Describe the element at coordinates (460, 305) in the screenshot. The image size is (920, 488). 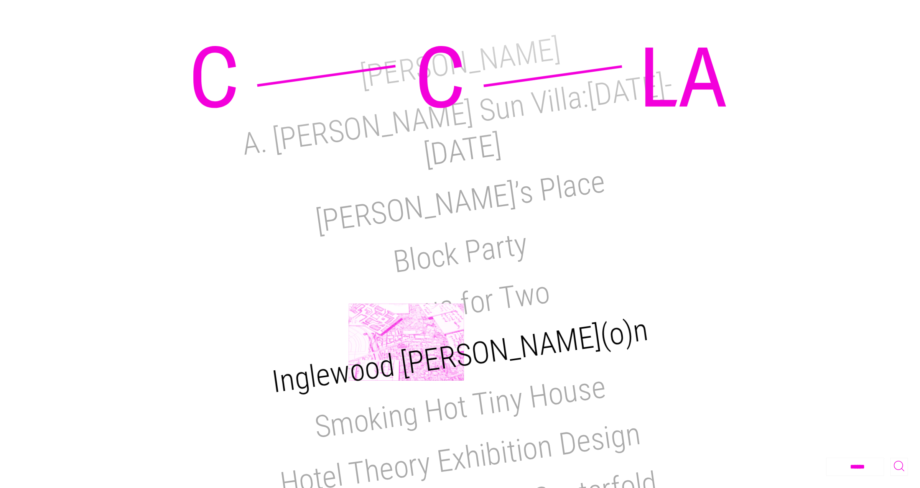
I see `h2: Ba-gua for Two` at that location.